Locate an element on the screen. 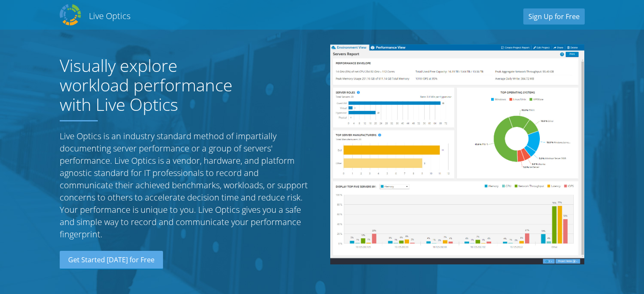 The width and height of the screenshot is (644, 294). a: Sign Up for Free is located at coordinates (554, 17).